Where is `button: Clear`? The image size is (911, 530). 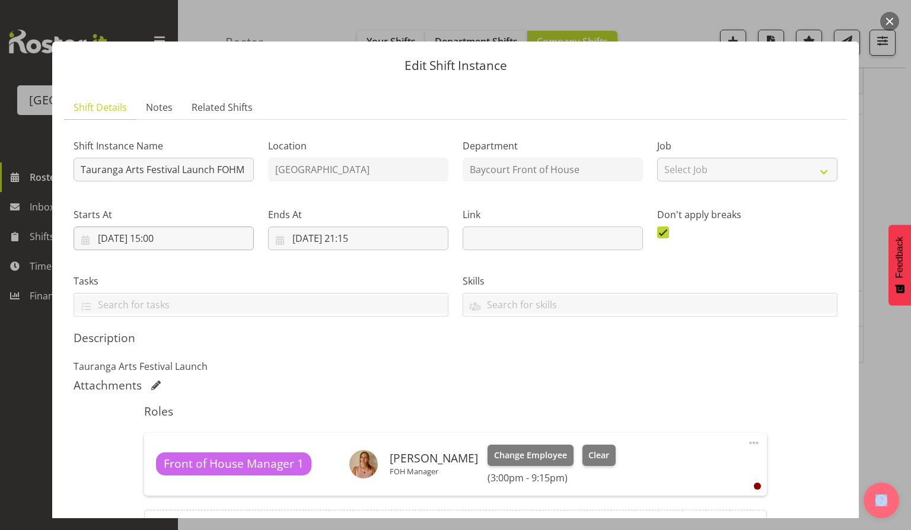 button: Clear is located at coordinates (599, 455).